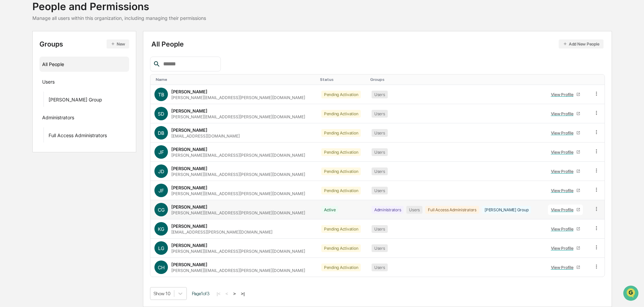 Image resolution: width=644 pixels, height=307 pixels. What do you see at coordinates (119, 18) in the screenshot?
I see `div: Manage all users within this organization, including managing their permissions` at bounding box center [119, 18].